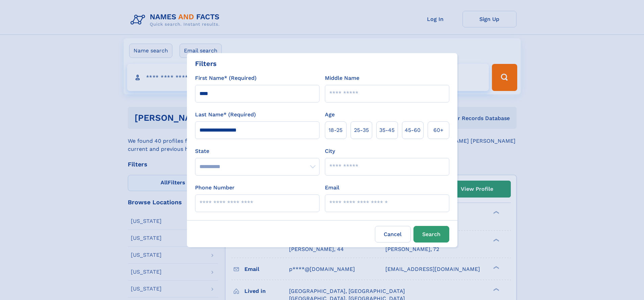 This screenshot has width=644, height=300. Describe the element at coordinates (362, 130) in the screenshot. I see `span: 25‑35` at that location.